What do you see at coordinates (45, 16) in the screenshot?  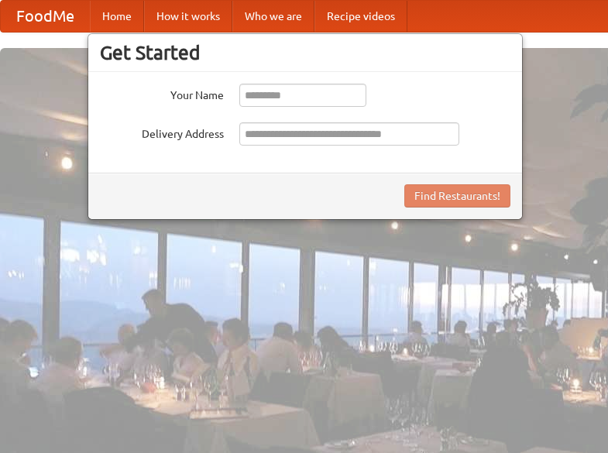 I see `a: FoodMe` at bounding box center [45, 16].